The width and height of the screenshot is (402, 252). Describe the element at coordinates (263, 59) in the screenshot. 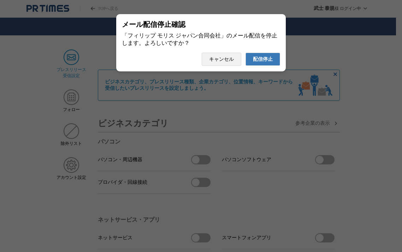

I see `span: 配信停止` at that location.